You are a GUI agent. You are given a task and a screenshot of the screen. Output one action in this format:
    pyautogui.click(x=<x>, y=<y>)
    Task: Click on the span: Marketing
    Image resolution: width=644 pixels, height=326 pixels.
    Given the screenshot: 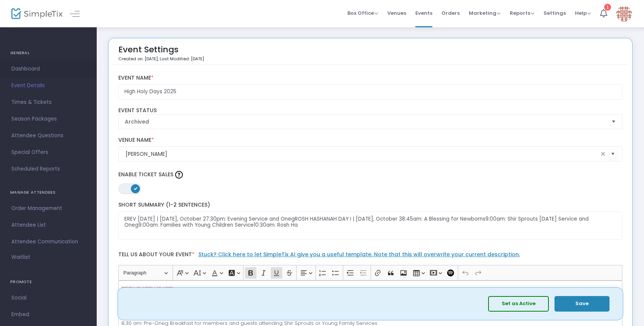 What is the action you would take?
    pyautogui.click(x=485, y=13)
    